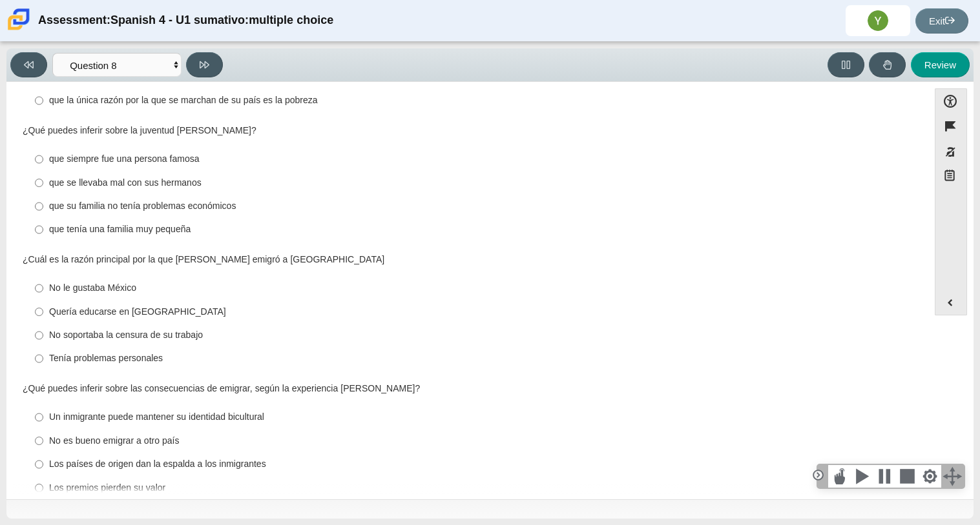 Image resolution: width=980 pixels, height=525 pixels. What do you see at coordinates (478, 442) in the screenshot?
I see `div: No es bueno emigrar a otro país` at bounding box center [478, 442].